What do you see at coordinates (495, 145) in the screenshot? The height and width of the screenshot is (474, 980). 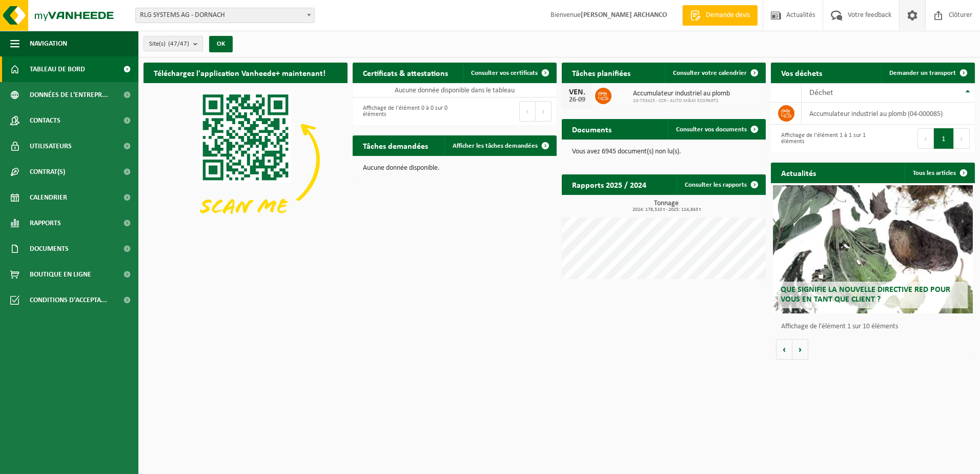 I see `span: Afficher les tâches demandées` at bounding box center [495, 145].